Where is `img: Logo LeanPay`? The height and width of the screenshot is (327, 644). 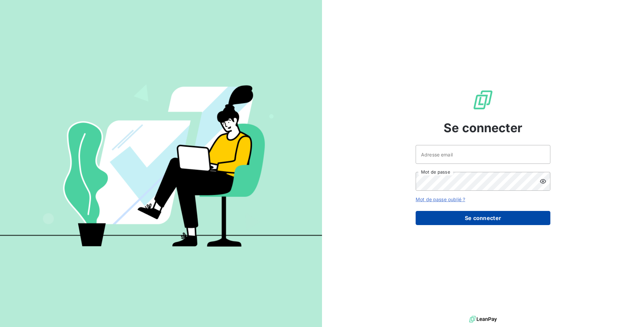 img: Logo LeanPay is located at coordinates (483, 100).